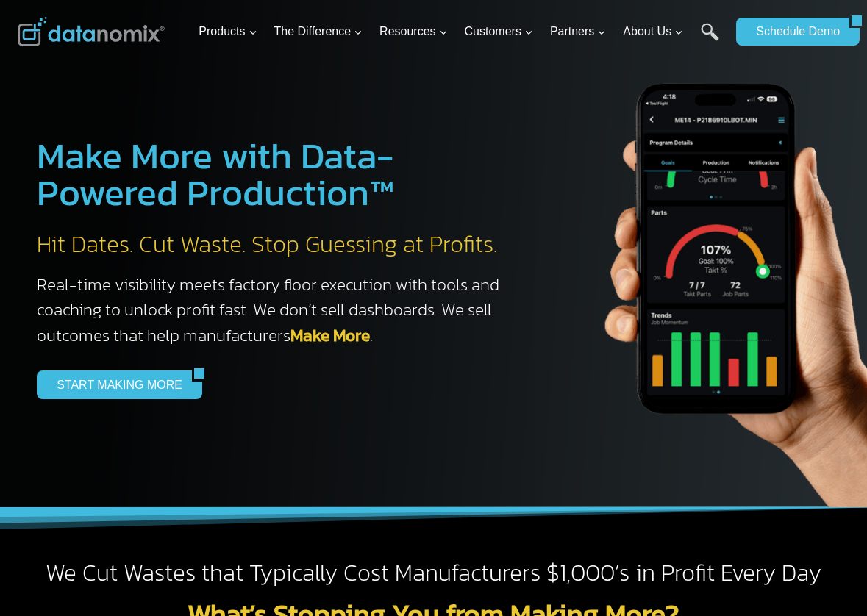 The height and width of the screenshot is (616, 867). Describe the element at coordinates (271, 310) in the screenshot. I see `h3: Real-time visibility meets factory floor execution with tools and coaching to unlock profit fast....` at that location.